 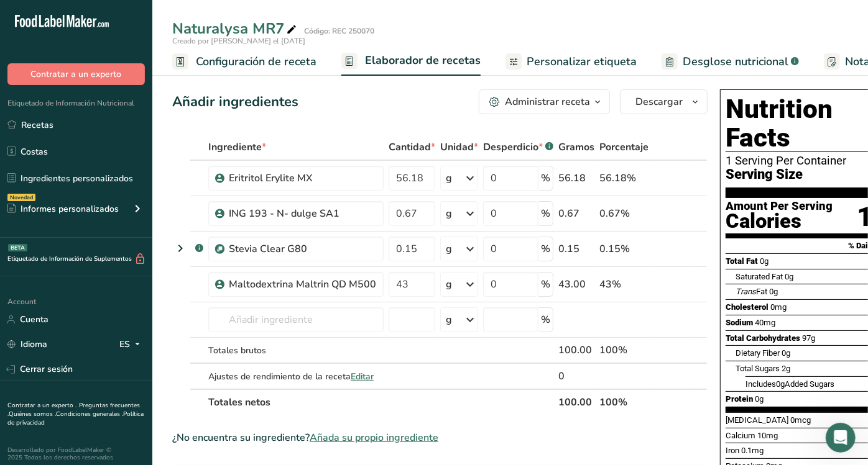 What do you see at coordinates (736, 62) in the screenshot?
I see `span: Desglose nutricional` at bounding box center [736, 62].